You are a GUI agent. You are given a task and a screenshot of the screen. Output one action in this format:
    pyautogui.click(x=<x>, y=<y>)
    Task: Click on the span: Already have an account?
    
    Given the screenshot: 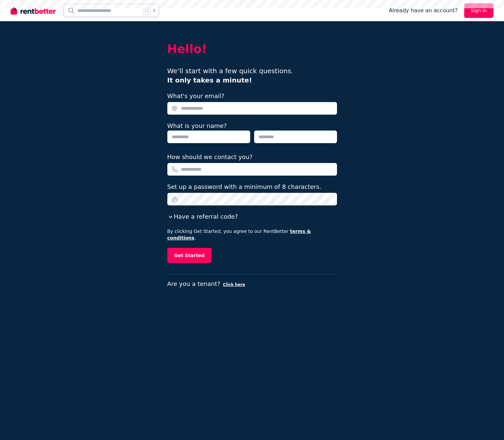 What is the action you would take?
    pyautogui.click(x=423, y=11)
    